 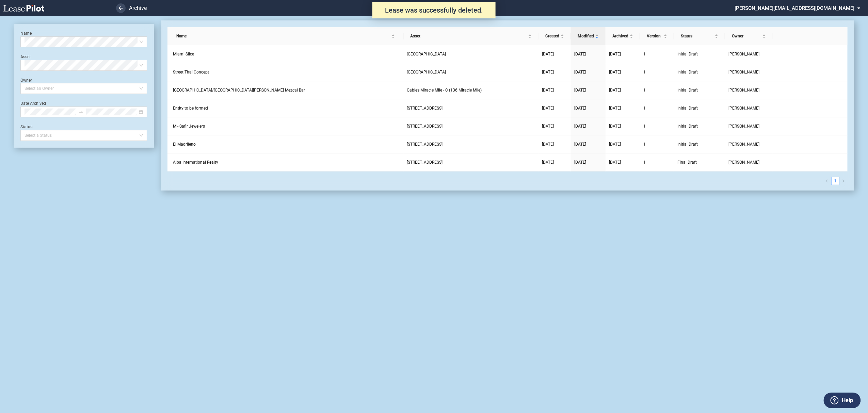 I want to click on span: M - Safir Jewelers, so click(x=189, y=126).